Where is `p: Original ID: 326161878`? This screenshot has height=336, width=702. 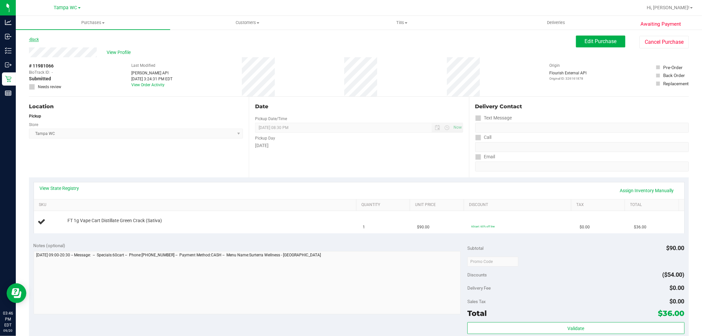 p: Original ID: 326161878 is located at coordinates (568, 78).